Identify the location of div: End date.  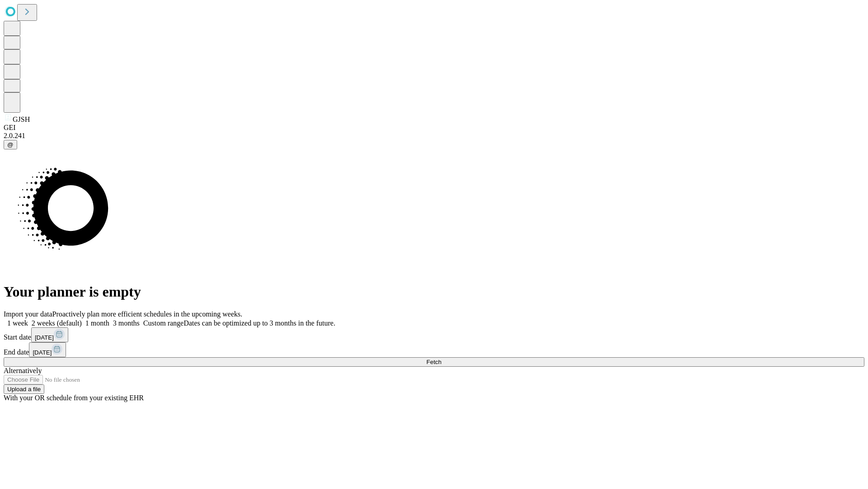
(434, 350).